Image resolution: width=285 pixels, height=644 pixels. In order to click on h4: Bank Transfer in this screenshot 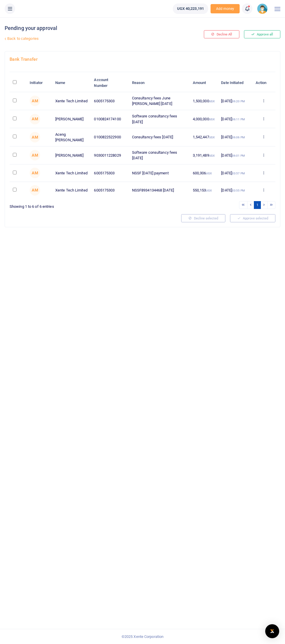, I will do `click(142, 59)`.